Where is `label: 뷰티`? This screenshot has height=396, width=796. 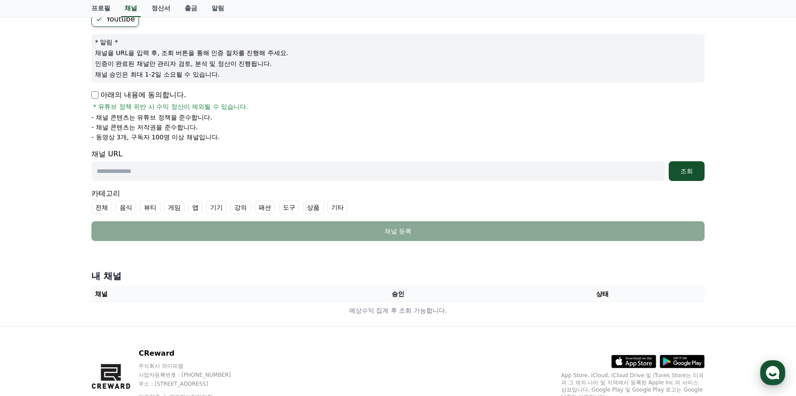 label: 뷰티 is located at coordinates (150, 207).